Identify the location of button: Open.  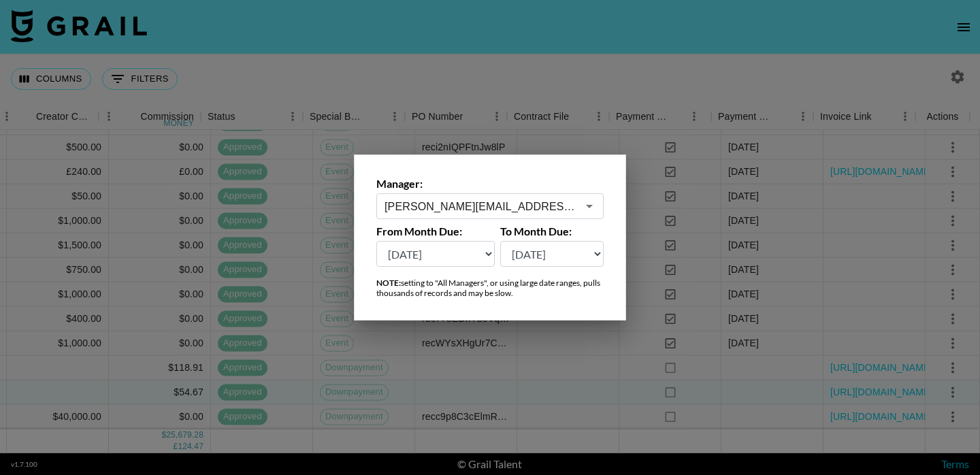
(590, 207).